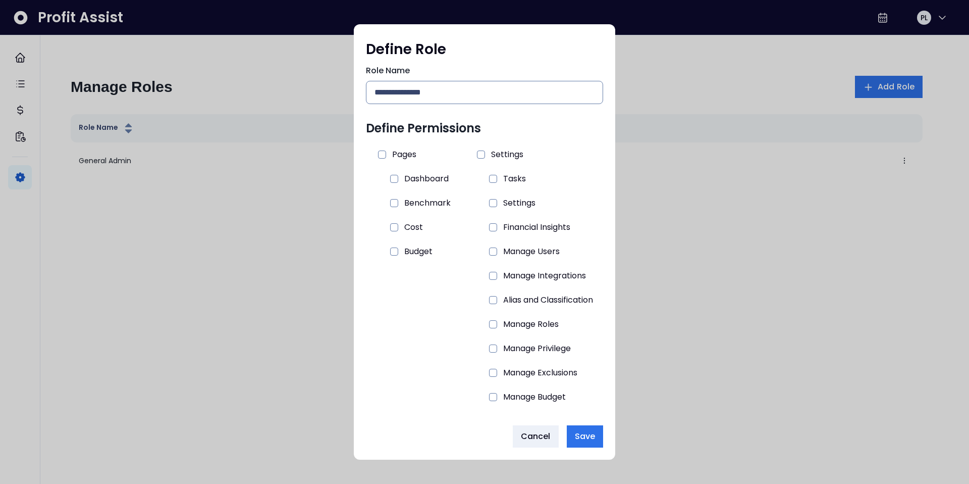  Describe the element at coordinates (418, 251) in the screenshot. I see `span: Budget` at that location.